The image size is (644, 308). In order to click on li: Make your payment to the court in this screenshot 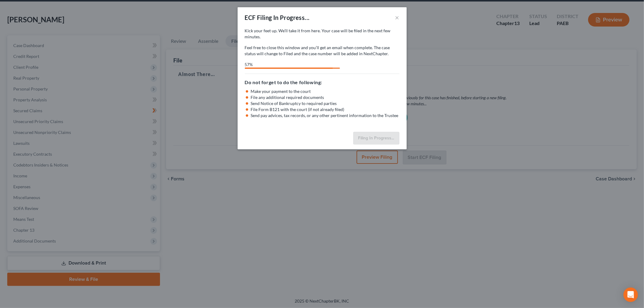, I will do `click(325, 91)`.